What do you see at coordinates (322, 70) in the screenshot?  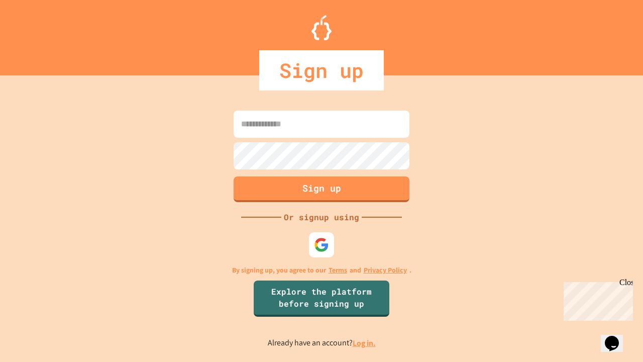 I see `div: Sign up` at bounding box center [322, 70].